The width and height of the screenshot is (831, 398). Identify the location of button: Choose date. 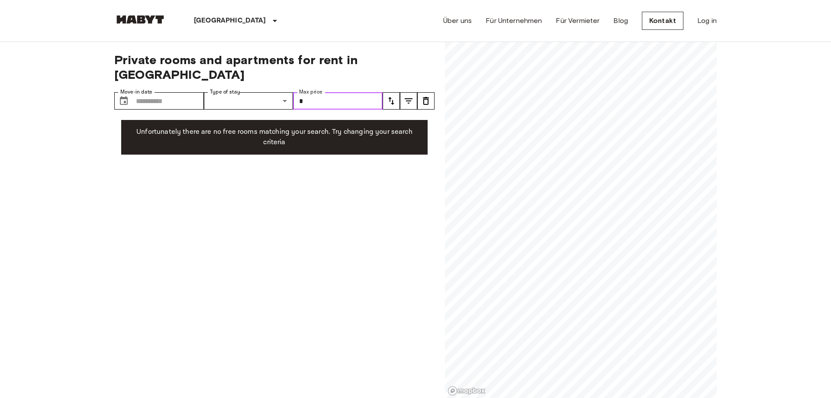
(124, 101).